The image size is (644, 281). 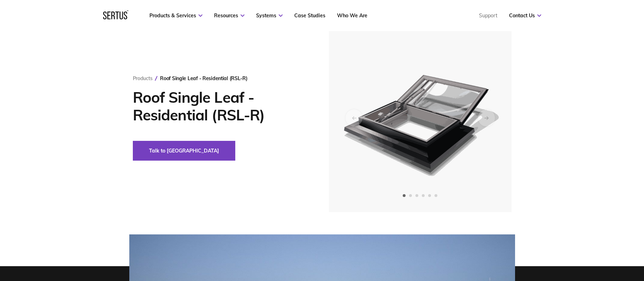 What do you see at coordinates (229, 15) in the screenshot?
I see `a: Resources` at bounding box center [229, 15].